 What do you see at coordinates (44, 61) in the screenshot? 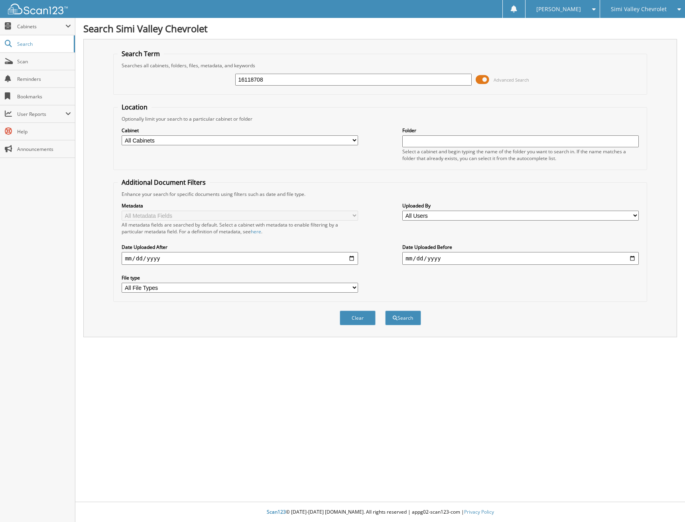
I see `span: Scan` at bounding box center [44, 61].